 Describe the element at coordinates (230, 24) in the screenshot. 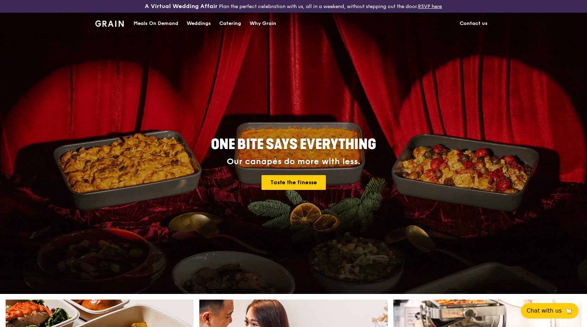

I see `div: Catering` at that location.